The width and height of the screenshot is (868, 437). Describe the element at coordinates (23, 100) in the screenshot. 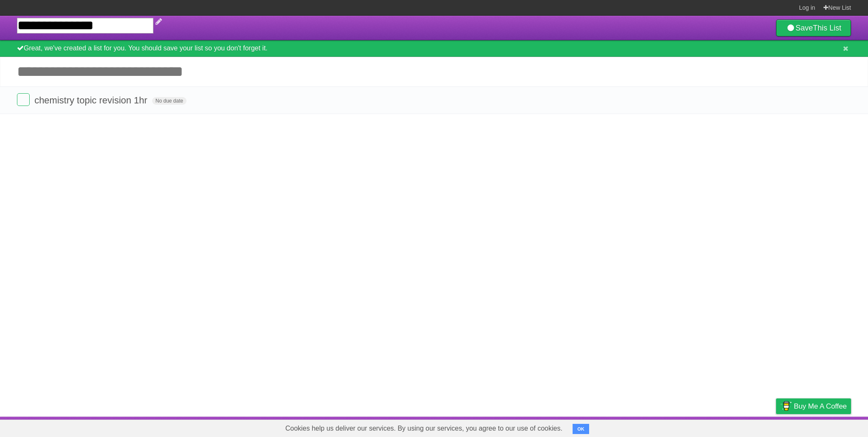

I see `label: Done` at that location.